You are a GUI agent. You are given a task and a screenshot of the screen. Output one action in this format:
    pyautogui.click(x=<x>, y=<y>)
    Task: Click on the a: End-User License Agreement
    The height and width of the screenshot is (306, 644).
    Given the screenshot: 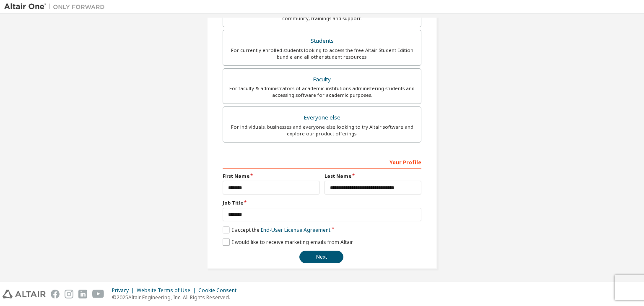 What is the action you would take?
    pyautogui.click(x=295, y=230)
    